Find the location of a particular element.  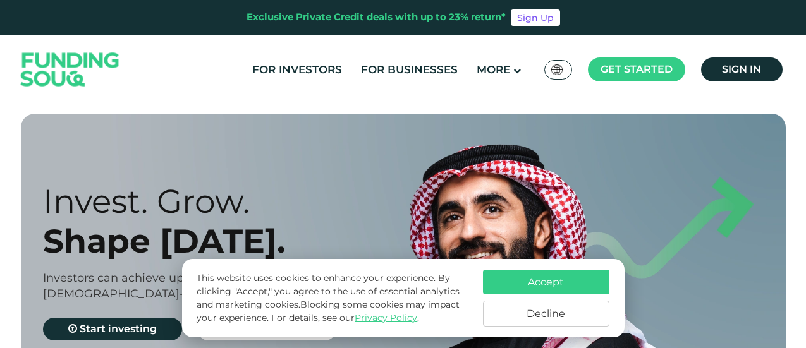

button: Accept is located at coordinates (546, 282).